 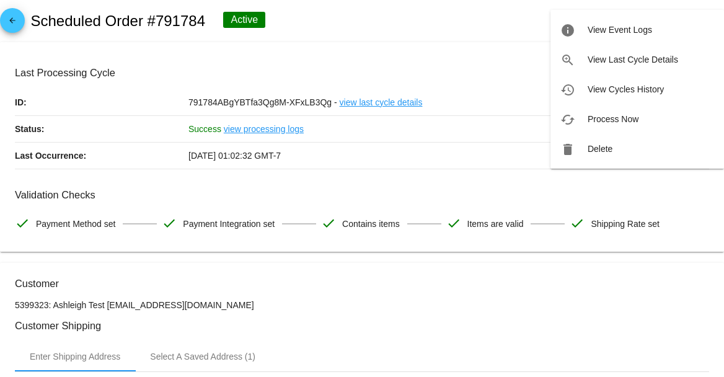 What do you see at coordinates (620, 30) in the screenshot?
I see `span: View Event Logs` at bounding box center [620, 30].